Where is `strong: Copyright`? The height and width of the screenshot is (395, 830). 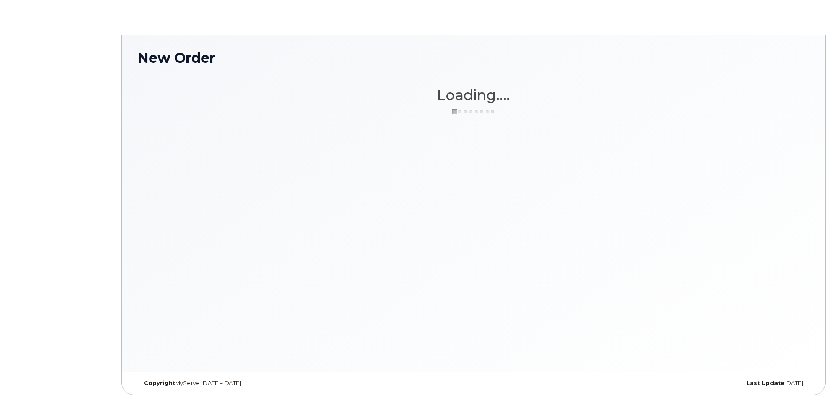
strong: Copyright is located at coordinates (160, 383).